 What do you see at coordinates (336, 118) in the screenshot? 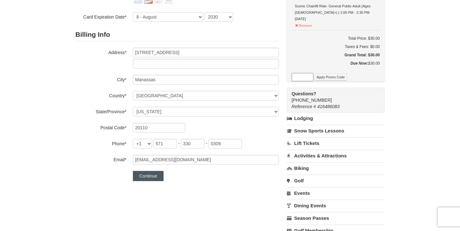
I see `a: Lodging` at bounding box center [336, 118].